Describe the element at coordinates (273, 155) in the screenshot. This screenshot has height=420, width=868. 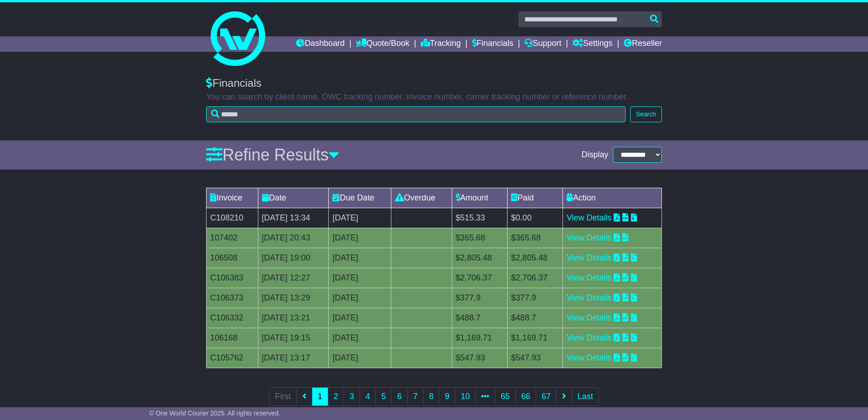
I see `a: Refine Results` at that location.